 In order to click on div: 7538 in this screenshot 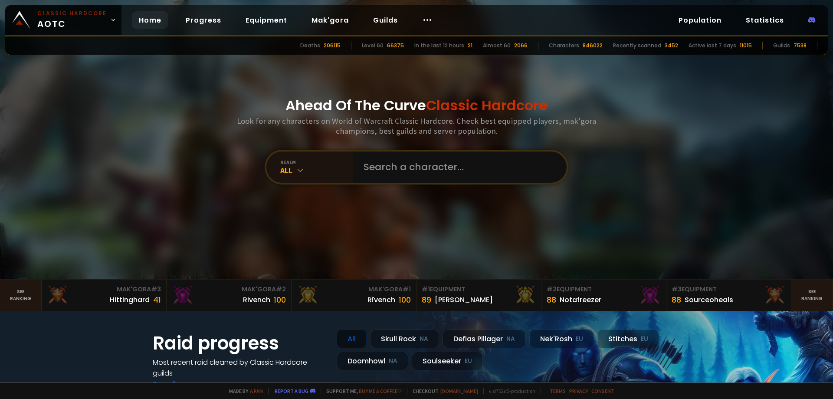, I will do `click(800, 46)`.